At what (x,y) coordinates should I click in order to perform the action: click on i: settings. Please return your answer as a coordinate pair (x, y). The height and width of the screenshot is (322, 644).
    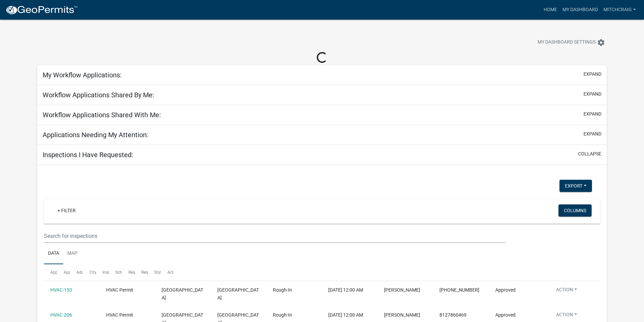
    Looking at the image, I should click on (601, 42).